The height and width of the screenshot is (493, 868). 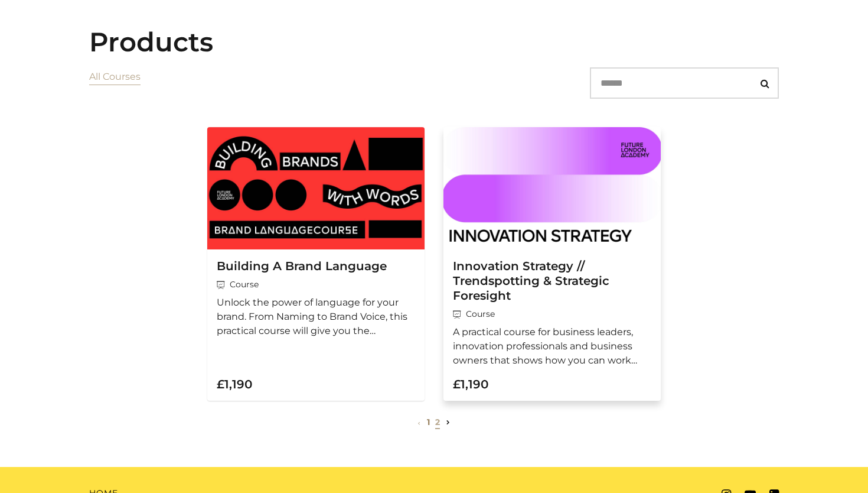 What do you see at coordinates (552, 346) in the screenshot?
I see `p: A practical course for business leaders, innovation professionals and business owners that shows ...` at bounding box center [552, 346].